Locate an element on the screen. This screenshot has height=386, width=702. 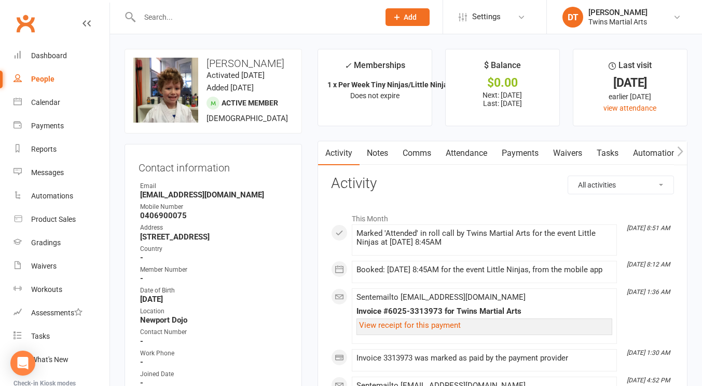
div: Mobile Number is located at coordinates (214, 207).